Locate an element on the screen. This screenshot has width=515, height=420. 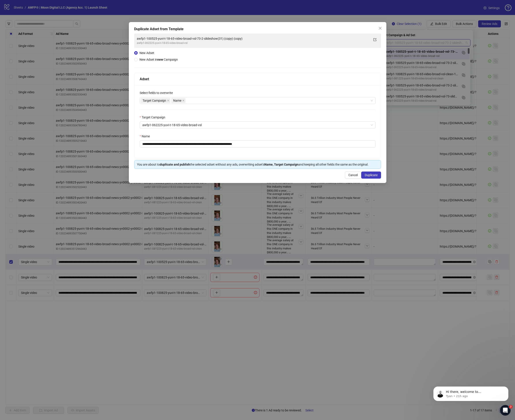
span: New Adset is located at coordinates (147, 53).